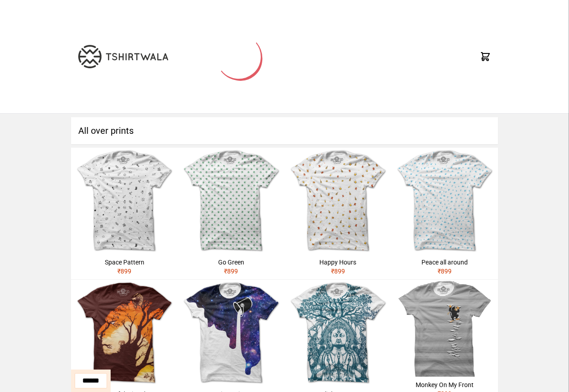  I want to click on img: beer.jpg, so click(338, 201).